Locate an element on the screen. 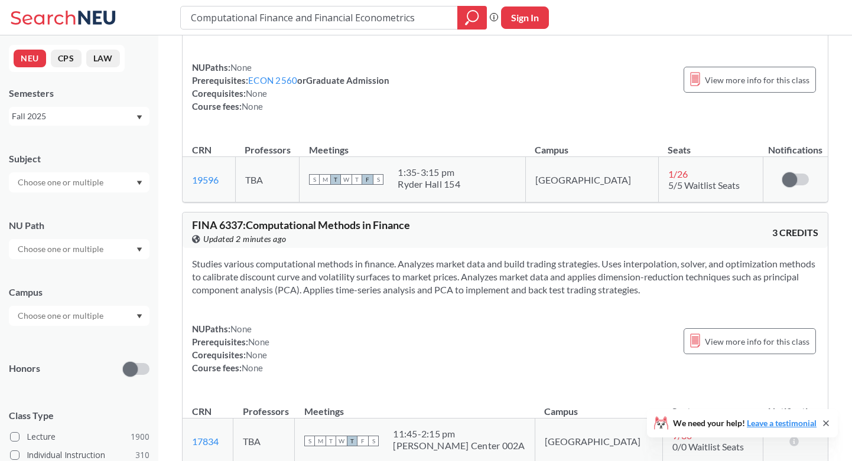 This screenshot has width=852, height=461. span: 1900 is located at coordinates (140, 437).